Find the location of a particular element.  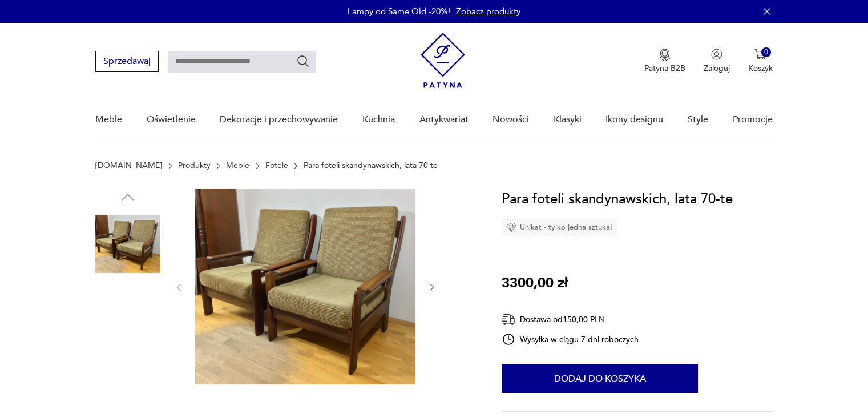

a: Oświetlenie is located at coordinates (171, 119).